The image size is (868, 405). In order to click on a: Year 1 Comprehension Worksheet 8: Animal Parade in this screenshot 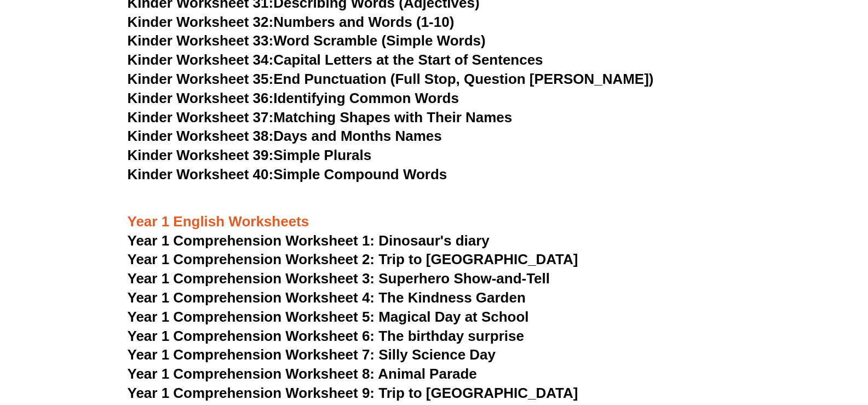, I will do `click(303, 374)`.